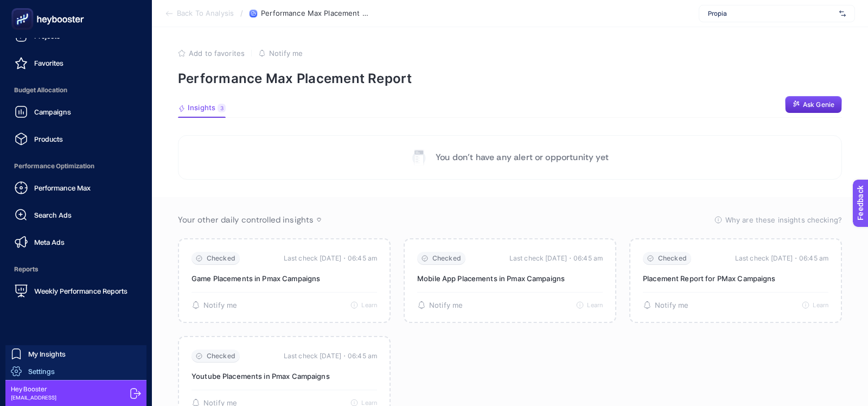 This screenshot has width=868, height=406. Describe the element at coordinates (76, 187) in the screenshot. I see `a: Performance Max` at that location.